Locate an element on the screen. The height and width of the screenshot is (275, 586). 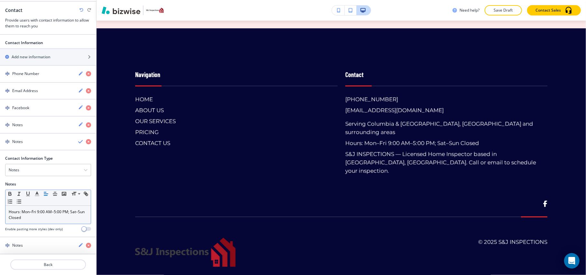
button: Save Draft is located at coordinates (503, 10).